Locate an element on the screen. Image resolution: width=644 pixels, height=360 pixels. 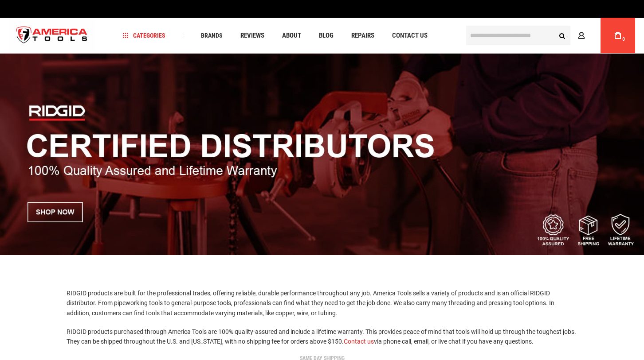
span: Categories is located at coordinates (144, 35).